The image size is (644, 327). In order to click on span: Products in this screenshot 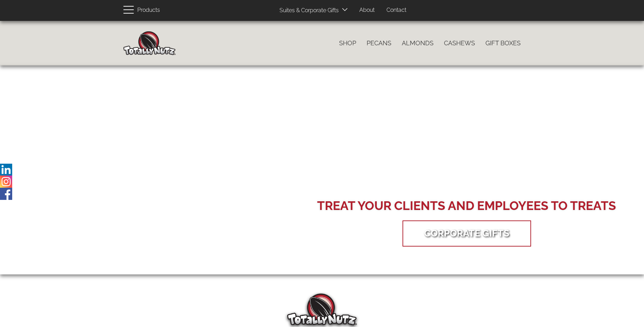, I will do `click(149, 10)`.